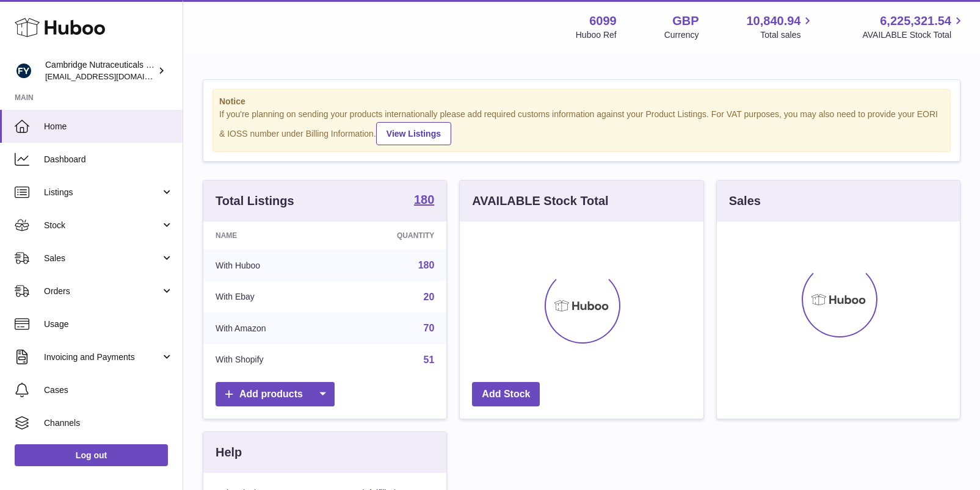 This screenshot has width=980, height=490. What do you see at coordinates (102, 193) in the screenshot?
I see `span: Listings` at bounding box center [102, 193].